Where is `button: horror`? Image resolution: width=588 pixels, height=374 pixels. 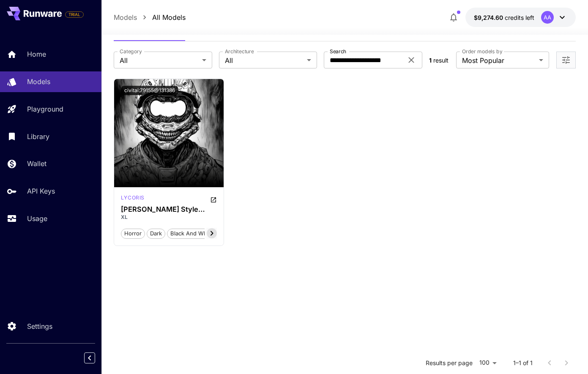 button: horror is located at coordinates (133, 233).